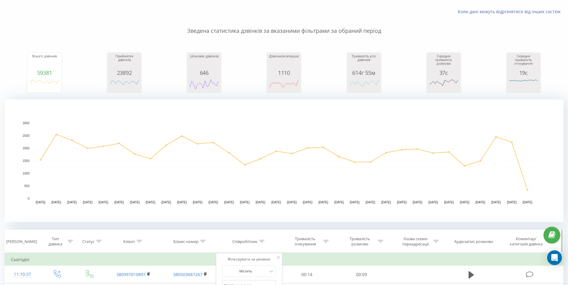 The width and height of the screenshot is (568, 285). I want to click on text: 2500, so click(26, 136).